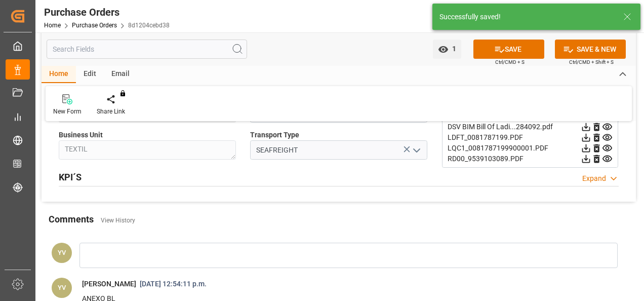 The image size is (644, 301). What do you see at coordinates (509, 49) in the screenshot?
I see `button: SAVE` at bounding box center [509, 49].